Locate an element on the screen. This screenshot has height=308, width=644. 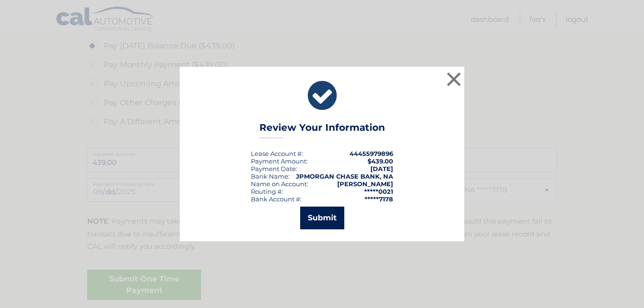
strong: JPMORGAN CHASE BANK, NA is located at coordinates (344, 176).